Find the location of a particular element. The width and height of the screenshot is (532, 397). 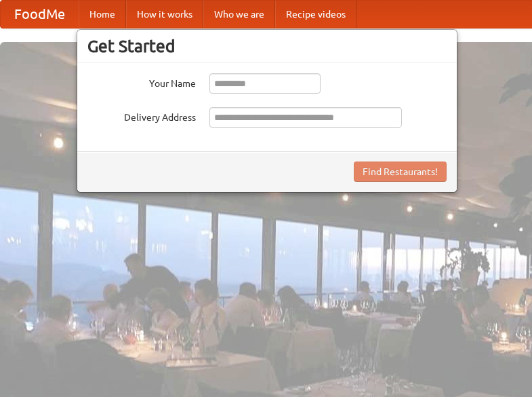

h3: Get Started is located at coordinates (267, 46).